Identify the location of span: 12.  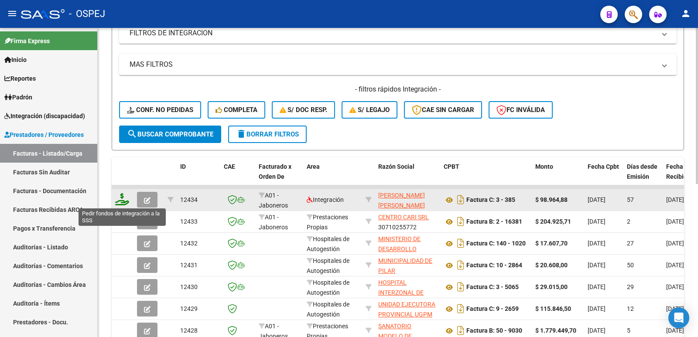
(630, 309).